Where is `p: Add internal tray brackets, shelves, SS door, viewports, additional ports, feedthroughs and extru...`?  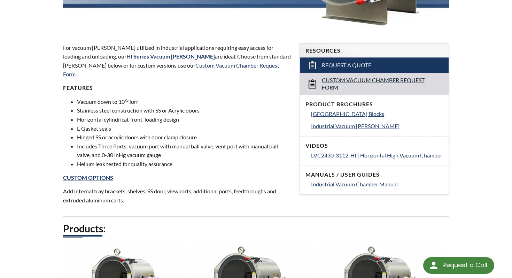
p: Add internal tray brackets, shelves, SS door, viewports, additional ports, feedthroughs and extru... is located at coordinates (177, 196).